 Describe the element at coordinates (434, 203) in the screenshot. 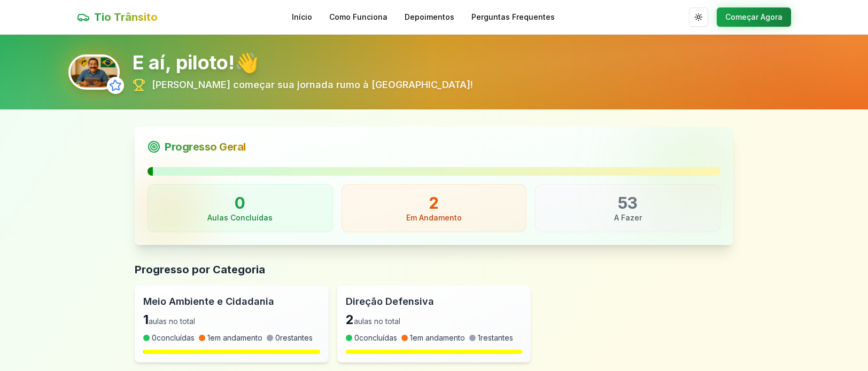

I see `p: 2` at that location.